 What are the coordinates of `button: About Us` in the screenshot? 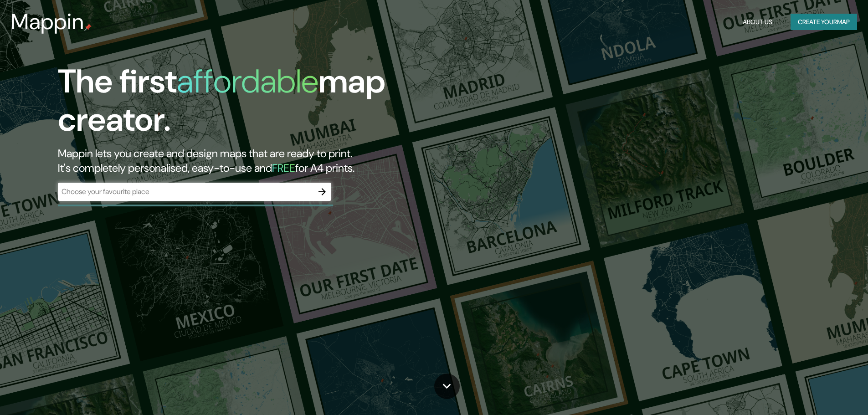 It's located at (757, 22).